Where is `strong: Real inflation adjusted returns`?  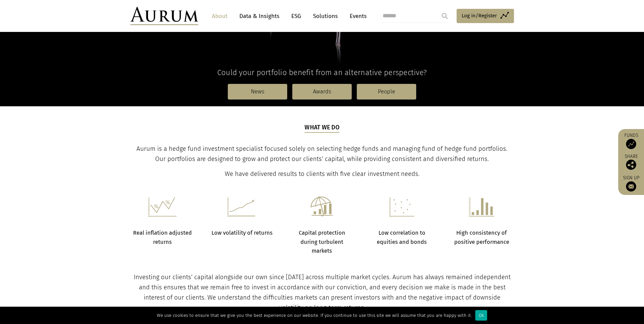 strong: Real inflation adjusted returns is located at coordinates (162, 237).